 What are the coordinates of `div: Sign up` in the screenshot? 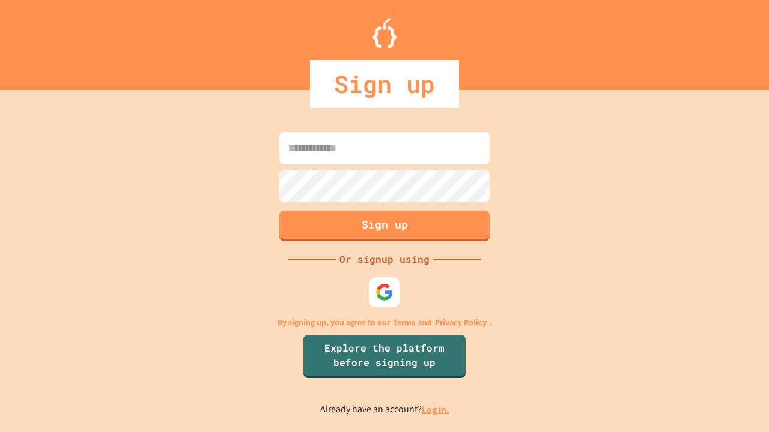 It's located at (384, 84).